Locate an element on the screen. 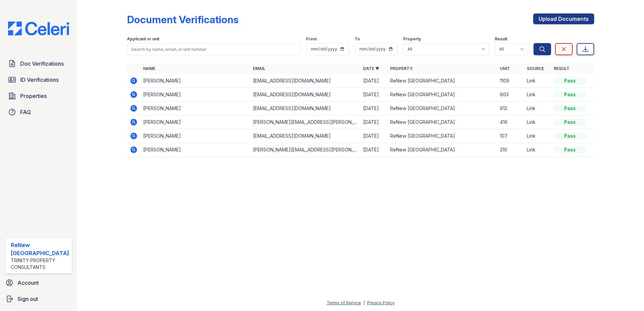 The width and height of the screenshot is (644, 311). a: Date ▼ is located at coordinates (371, 68).